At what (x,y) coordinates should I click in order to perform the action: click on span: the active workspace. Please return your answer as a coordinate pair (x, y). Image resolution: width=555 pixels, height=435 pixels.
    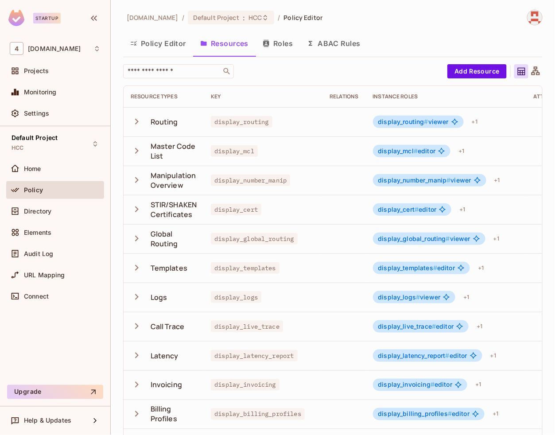
    Looking at the image, I should click on (152, 17).